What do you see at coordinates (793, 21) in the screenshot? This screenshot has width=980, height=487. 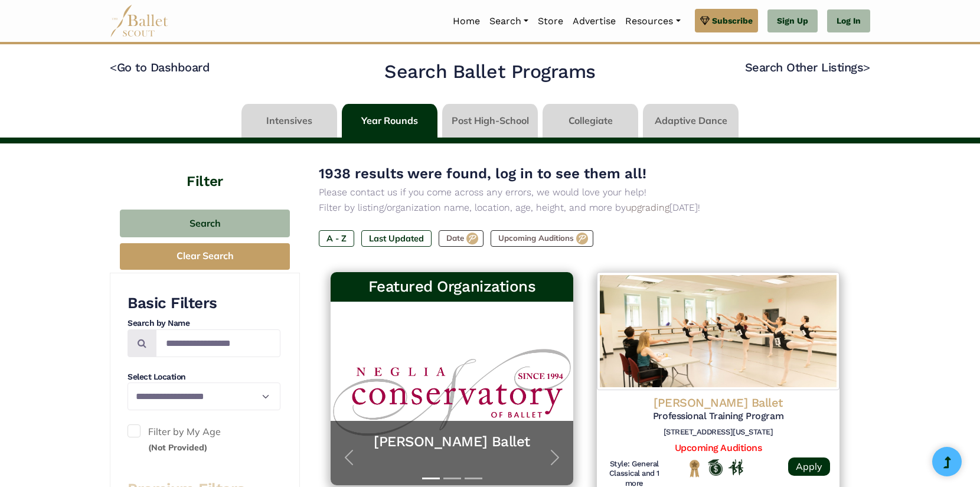 I see `a: Sign Up` at bounding box center [793, 21].